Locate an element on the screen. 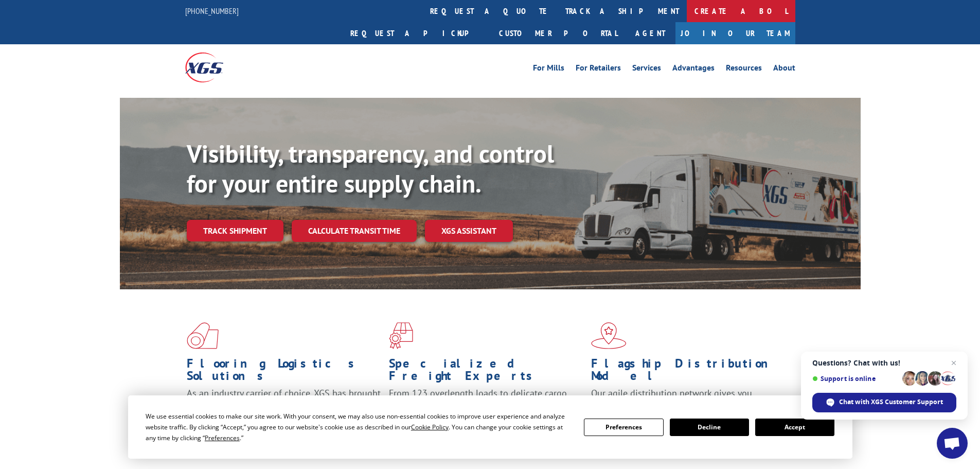 The height and width of the screenshot is (469, 980). img: xgs-icon-flagship-distribution-model-red is located at coordinates (608, 335).